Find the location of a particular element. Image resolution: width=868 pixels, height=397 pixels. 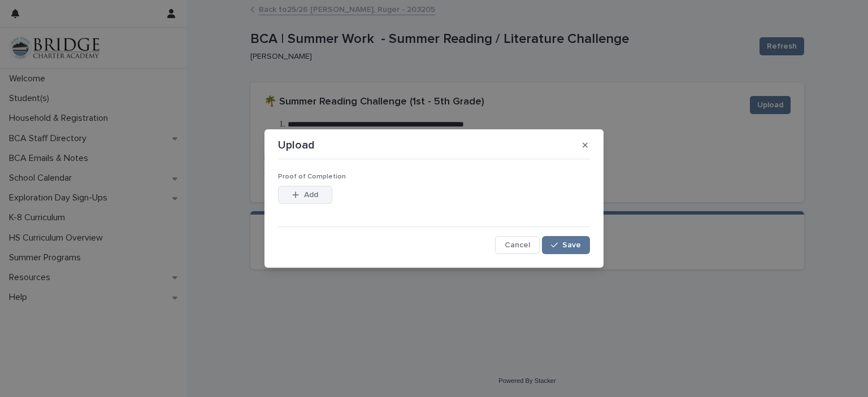

span: Proof of Completion is located at coordinates (312, 177).